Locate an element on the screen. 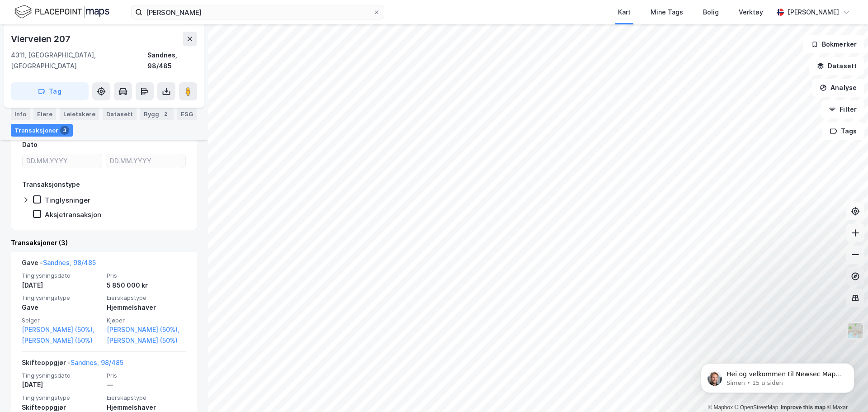  div: 5 850 000 kr is located at coordinates (146, 286).